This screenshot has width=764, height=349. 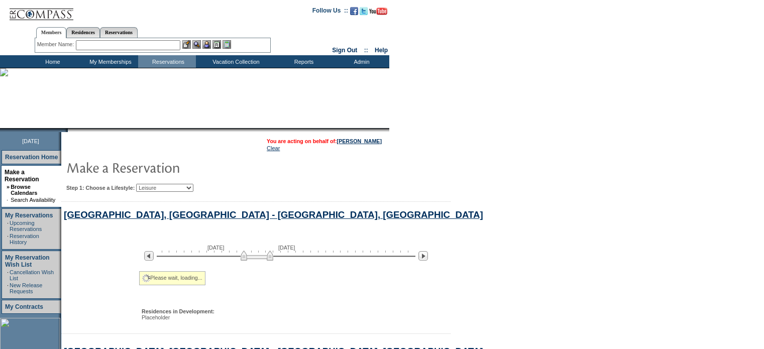 I want to click on a: New Release Requests, so click(x=26, y=288).